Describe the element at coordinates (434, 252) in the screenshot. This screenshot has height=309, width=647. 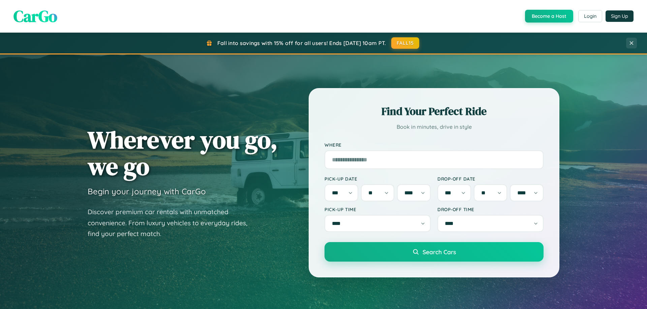
I see `button: Search Cars` at that location.